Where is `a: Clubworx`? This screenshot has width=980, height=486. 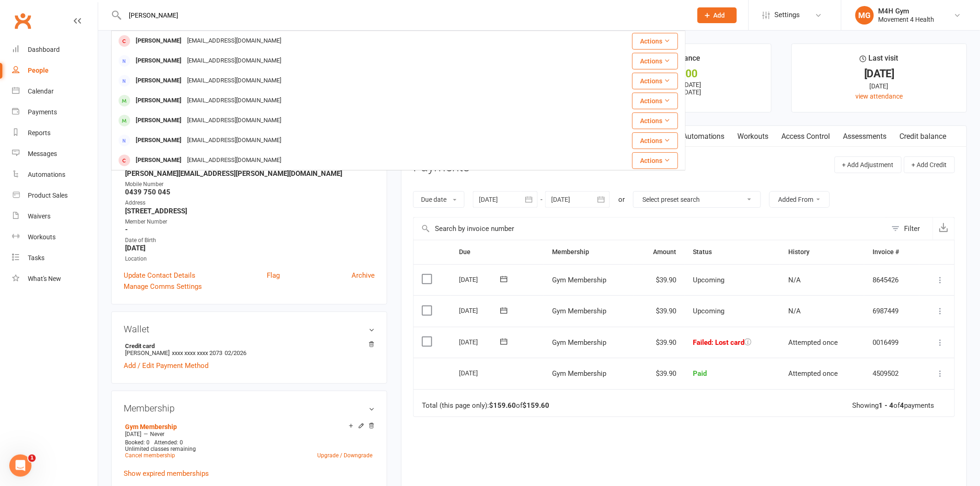
a: Clubworx is located at coordinates (23, 21).